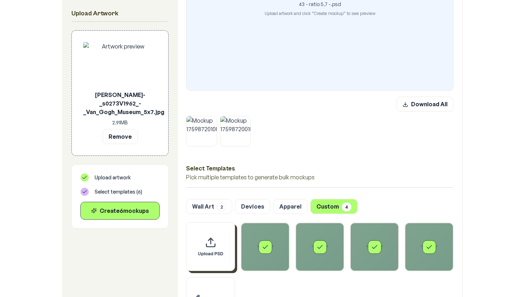  What do you see at coordinates (425, 104) in the screenshot?
I see `button: Download All` at bounding box center [425, 104].